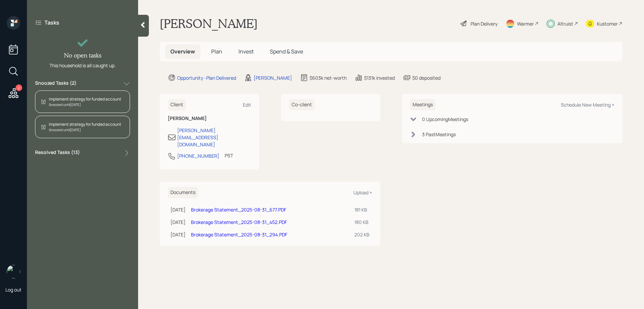 This screenshot has height=309, width=644. What do you see at coordinates (565, 24) in the screenshot?
I see `div: Altruist` at bounding box center [565, 24].